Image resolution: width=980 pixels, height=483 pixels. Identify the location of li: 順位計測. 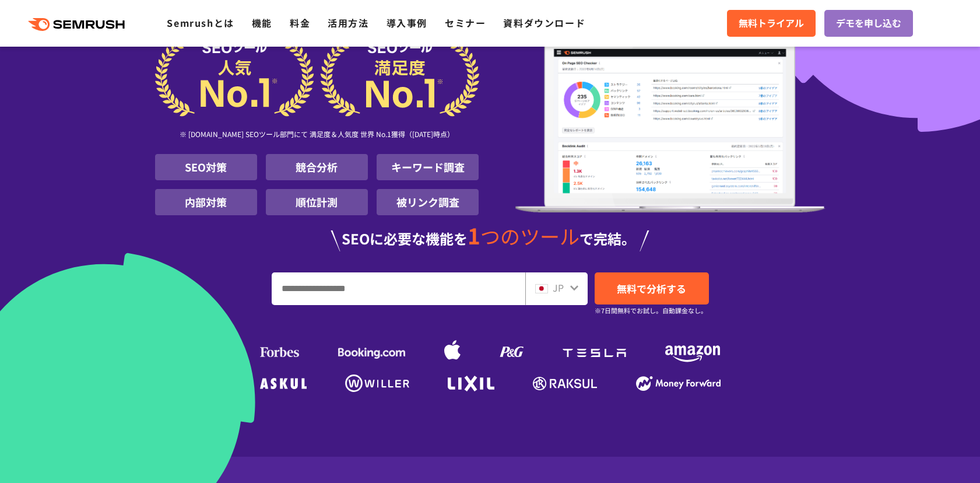
(317, 202).